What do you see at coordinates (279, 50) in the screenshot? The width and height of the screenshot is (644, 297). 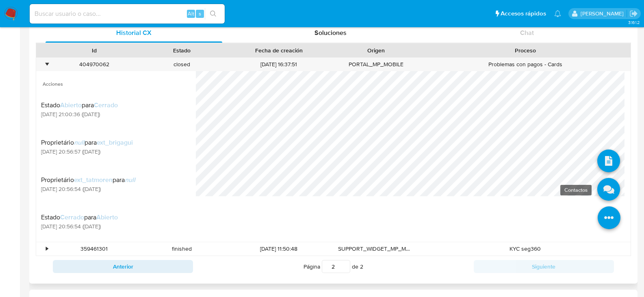 I see `div: Fecha de creación` at bounding box center [279, 50].